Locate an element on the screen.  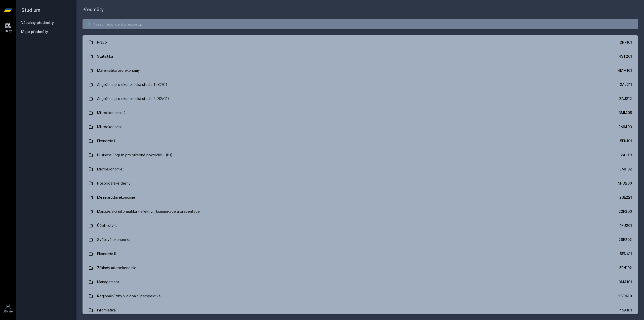
input: Název nebo ident předmětu… is located at coordinates (360, 24).